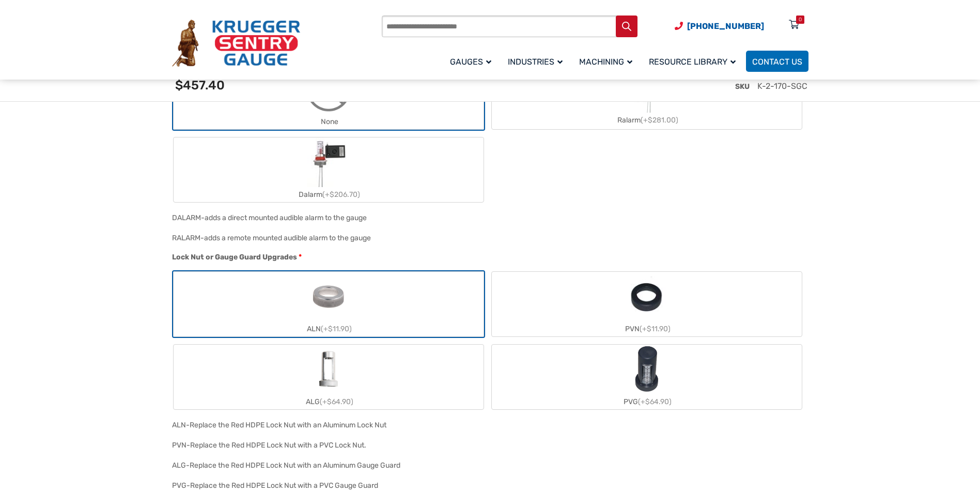  Describe the element at coordinates (647, 120) in the screenshot. I see `div: Ralarm` at that location.